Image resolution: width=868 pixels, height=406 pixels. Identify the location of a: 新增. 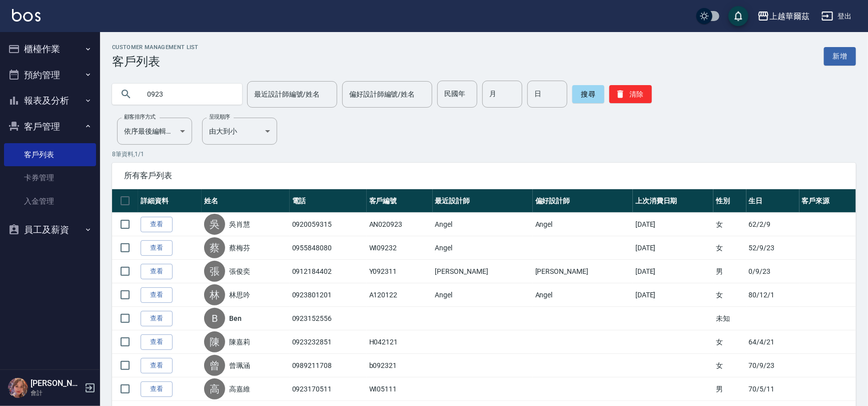
(840, 56).